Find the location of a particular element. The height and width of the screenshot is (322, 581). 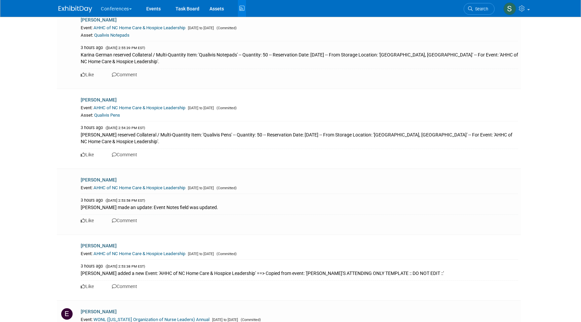

img: ExhibitDay is located at coordinates (75, 9).